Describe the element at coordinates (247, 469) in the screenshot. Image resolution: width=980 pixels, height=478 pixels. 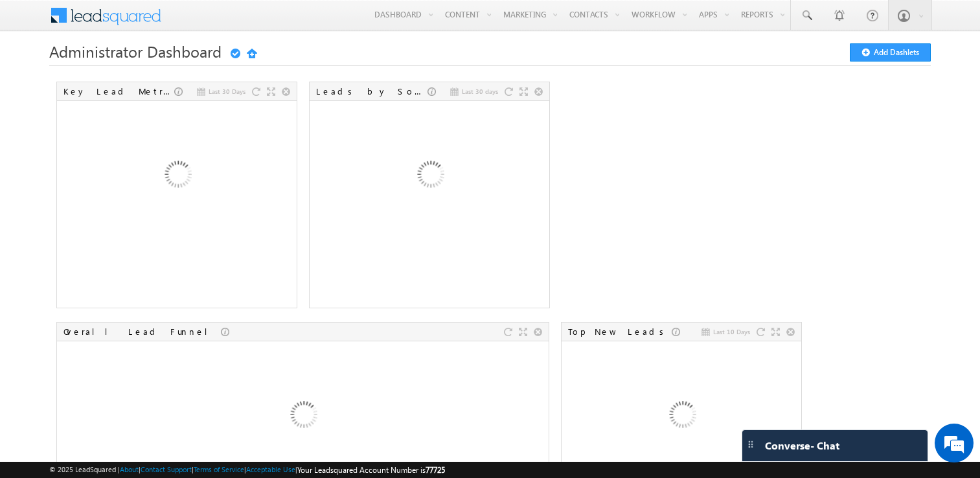
I see `span: © 2025 LeadSquared | | | | |` at that location.